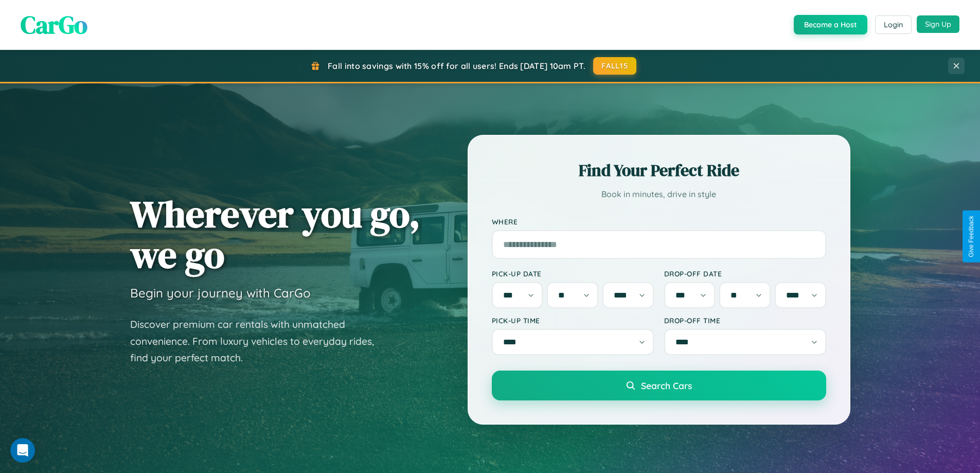  Describe the element at coordinates (275, 234) in the screenshot. I see `h1: Wherever you go, we go` at that location.